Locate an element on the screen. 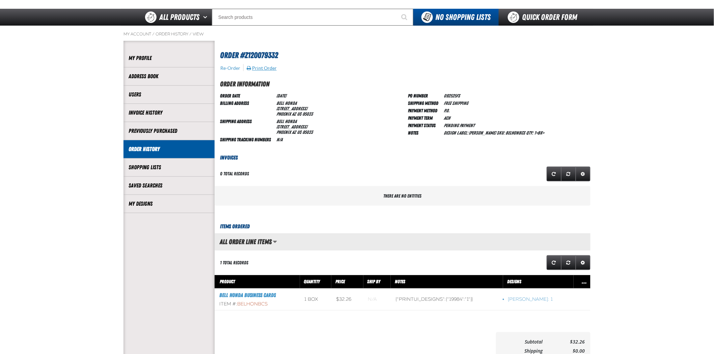 The image size is (714, 354). a: Address Book is located at coordinates (169, 76).